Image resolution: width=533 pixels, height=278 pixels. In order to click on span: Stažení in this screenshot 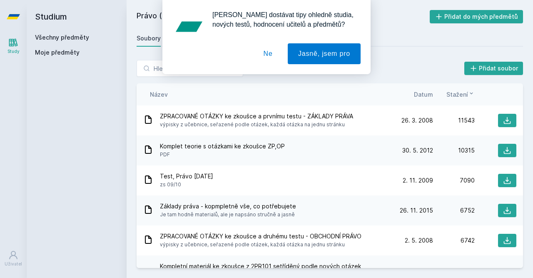, I will do `click(457, 94)`.